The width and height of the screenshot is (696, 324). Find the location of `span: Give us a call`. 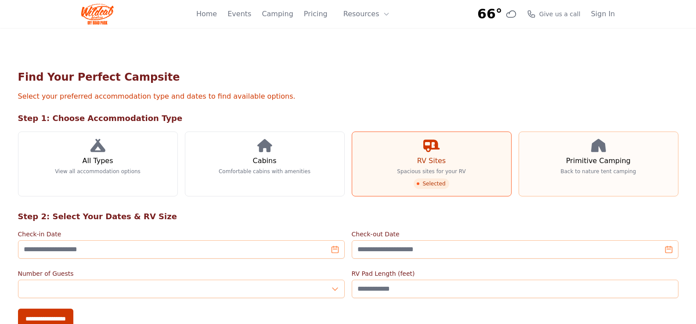

span: Give us a call is located at coordinates (560, 14).